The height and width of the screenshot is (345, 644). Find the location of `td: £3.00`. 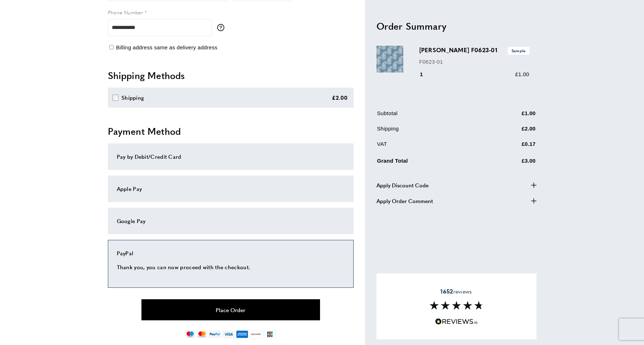

td: £3.00 is located at coordinates (511, 163).